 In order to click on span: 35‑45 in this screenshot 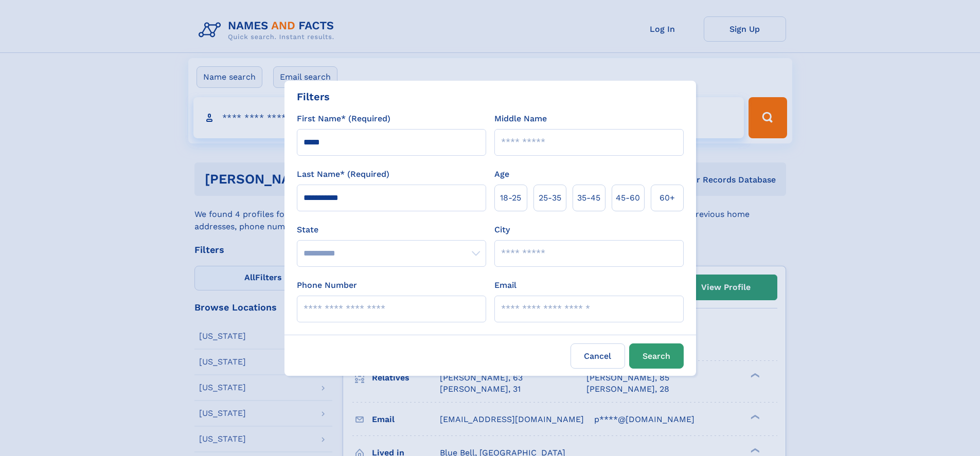, I will do `click(589, 198)`.